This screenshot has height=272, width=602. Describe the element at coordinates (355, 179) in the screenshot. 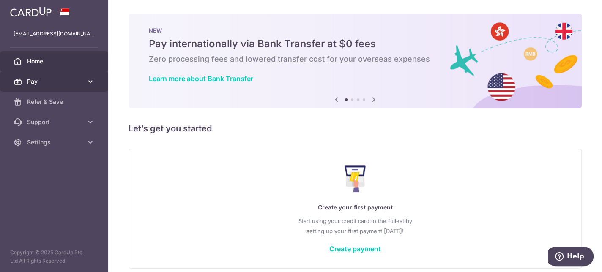

I see `img: Make Payment` at that location.